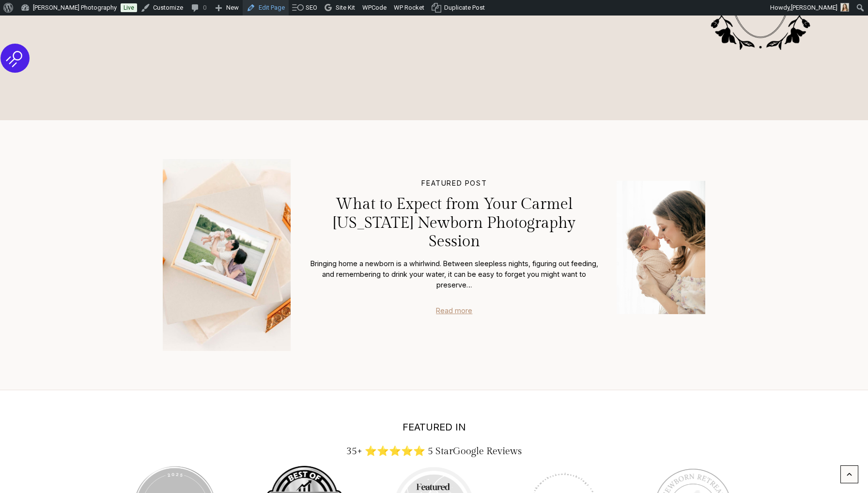 The width and height of the screenshot is (868, 493). Describe the element at coordinates (346, 8) in the screenshot. I see `span: Site Kit` at that location.